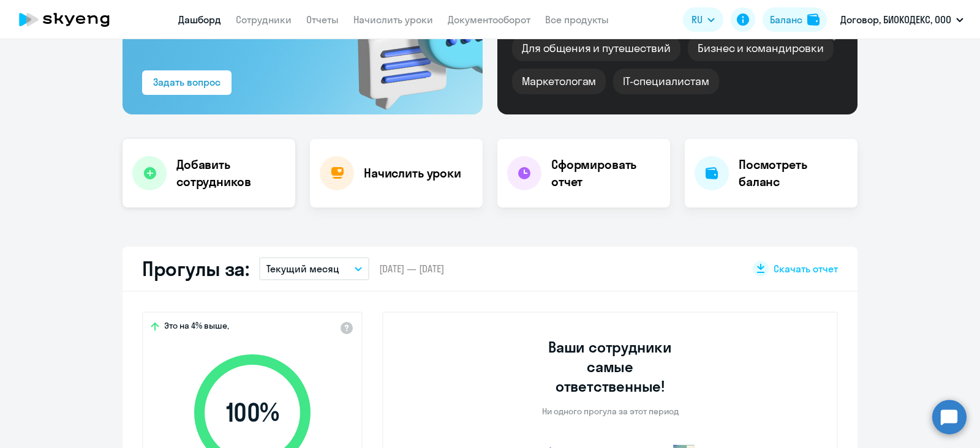 The image size is (980, 448). Describe the element at coordinates (814, 20) in the screenshot. I see `img: balance` at that location.